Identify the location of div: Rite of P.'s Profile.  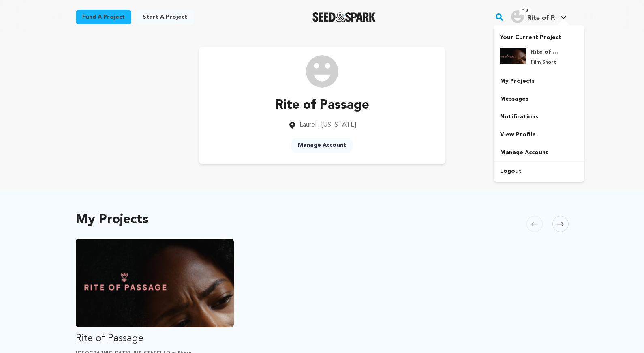
(533, 17).